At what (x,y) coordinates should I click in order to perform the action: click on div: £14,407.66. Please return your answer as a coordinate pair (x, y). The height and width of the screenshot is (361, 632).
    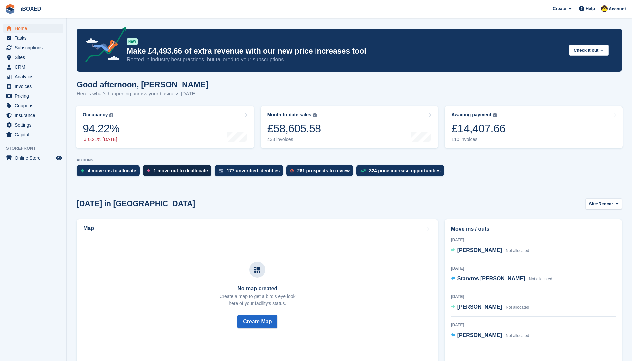
    Looking at the image, I should click on (479, 128).